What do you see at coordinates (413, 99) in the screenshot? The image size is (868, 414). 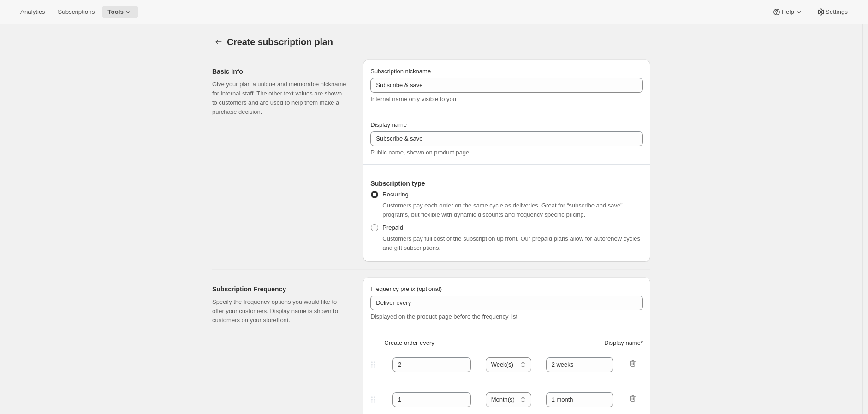 I see `span: Internal name only visible to you` at bounding box center [413, 99].